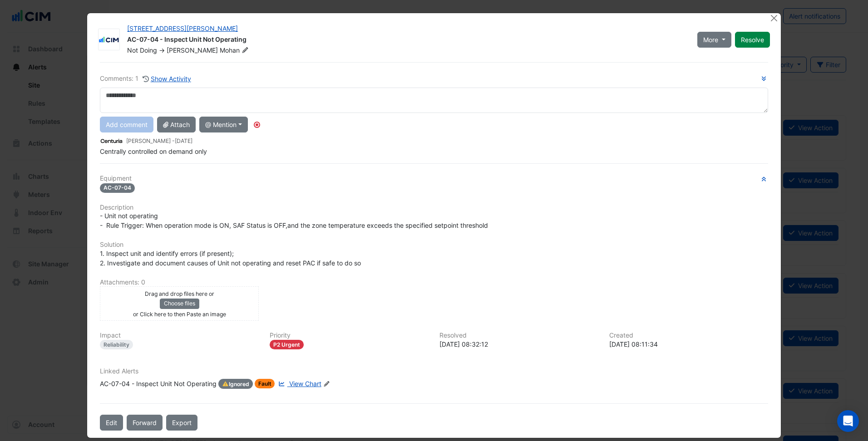 The height and width of the screenshot is (441, 868). What do you see at coordinates (434, 178) in the screenshot?
I see `h6: Equipment` at bounding box center [434, 178].